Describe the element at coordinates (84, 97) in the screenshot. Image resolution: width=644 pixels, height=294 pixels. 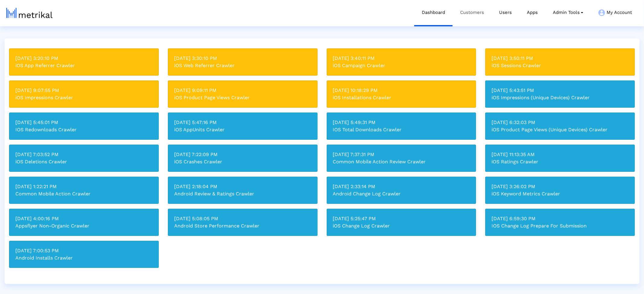
I see `div: iOS Impressions Crawler` at that location.